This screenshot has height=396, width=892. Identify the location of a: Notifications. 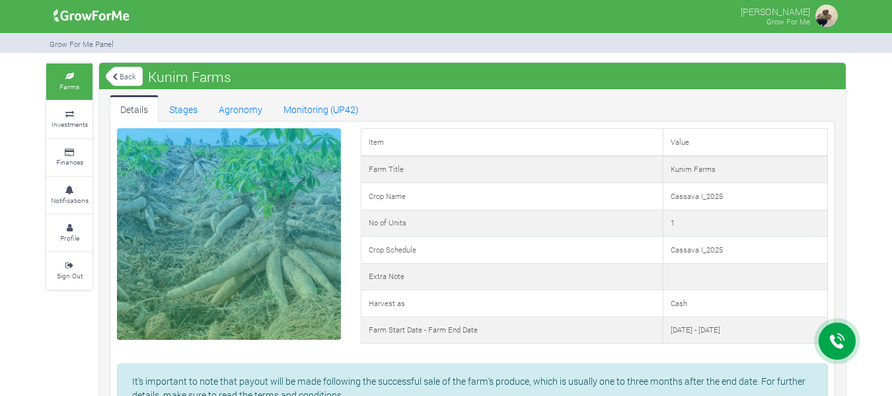
(69, 195).